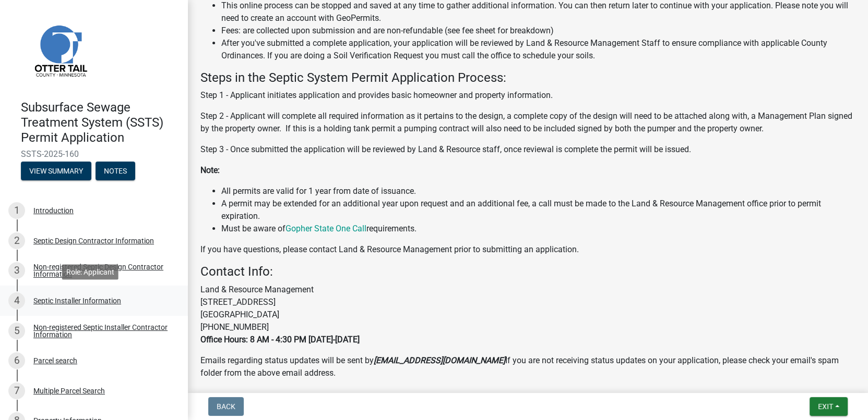  Describe the element at coordinates (94, 241) in the screenshot. I see `div: Septic Design Contractor Information` at that location.